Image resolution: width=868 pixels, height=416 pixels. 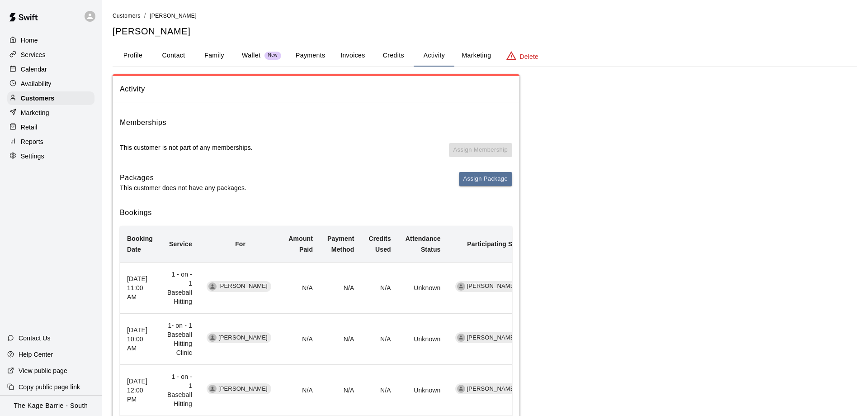 I want to click on div: Retail, so click(x=51, y=127).